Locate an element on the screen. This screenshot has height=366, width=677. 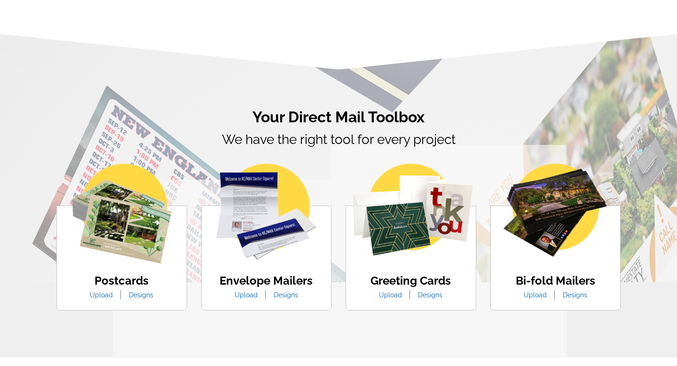
img: postcards.png is located at coordinates (122, 213).